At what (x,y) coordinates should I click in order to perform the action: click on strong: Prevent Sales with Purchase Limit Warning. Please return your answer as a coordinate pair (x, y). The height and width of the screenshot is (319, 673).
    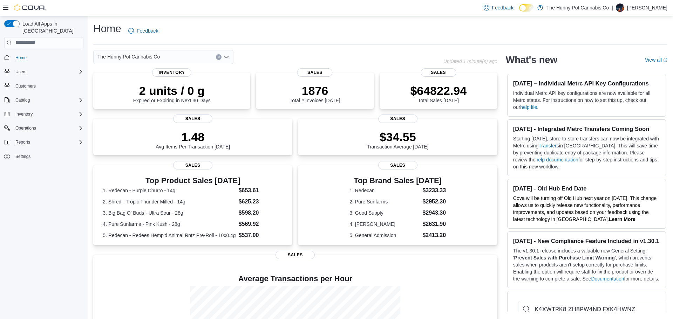
    Looking at the image, I should click on (564, 258).